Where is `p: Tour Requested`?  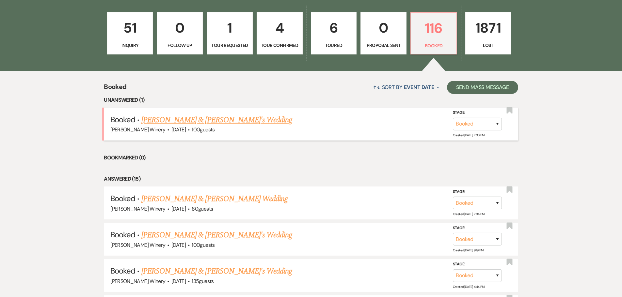
p: Tour Requested is located at coordinates (230, 45).